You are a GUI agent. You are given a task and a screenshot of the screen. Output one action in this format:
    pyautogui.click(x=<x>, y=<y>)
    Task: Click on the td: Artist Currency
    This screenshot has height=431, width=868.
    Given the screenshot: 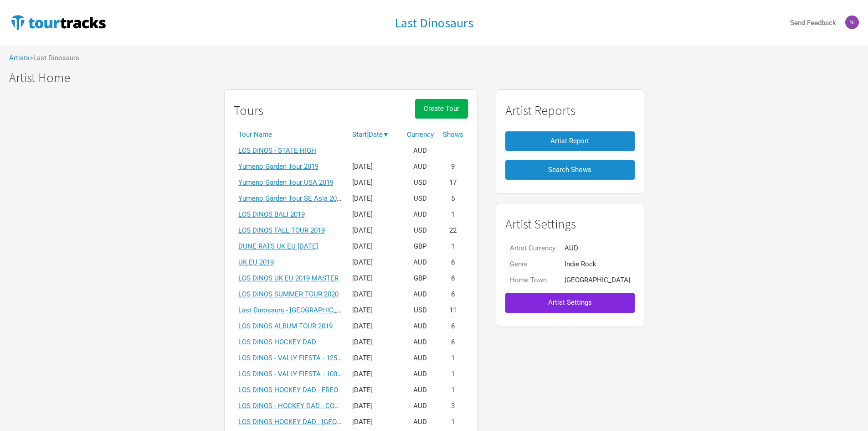 What is the action you would take?
    pyautogui.click(x=533, y=248)
    